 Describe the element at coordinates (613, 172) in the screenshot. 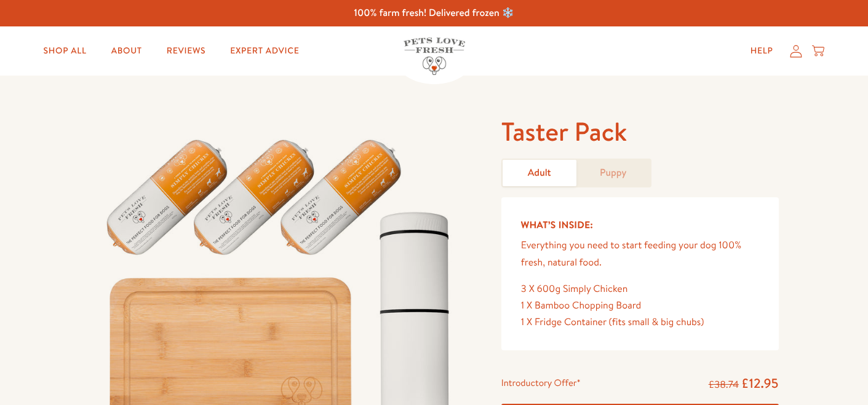

I see `a: Puppy` at that location.